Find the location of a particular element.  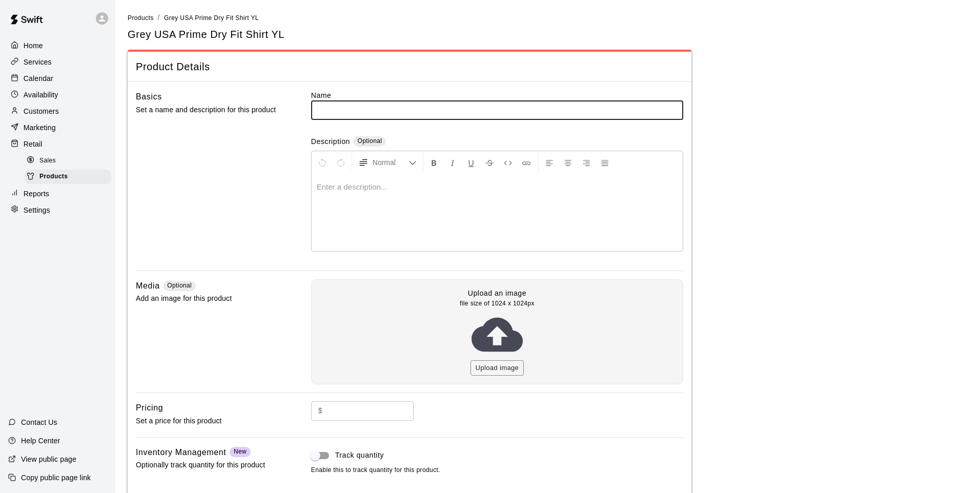

div: Retail is located at coordinates (57, 144).